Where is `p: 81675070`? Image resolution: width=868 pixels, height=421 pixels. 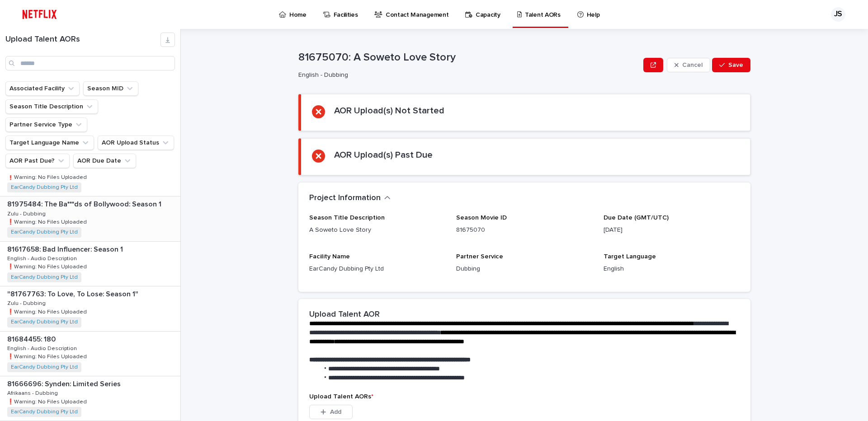
p: 81675070 is located at coordinates (524, 230).